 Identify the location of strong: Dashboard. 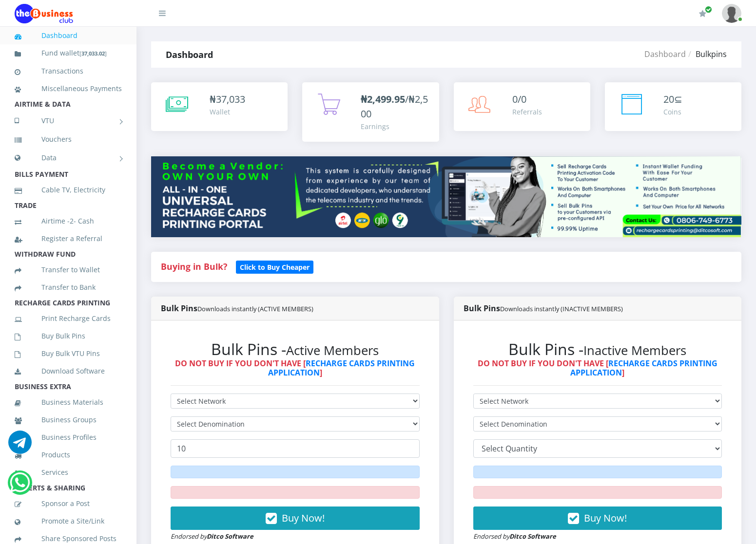
(189, 55).